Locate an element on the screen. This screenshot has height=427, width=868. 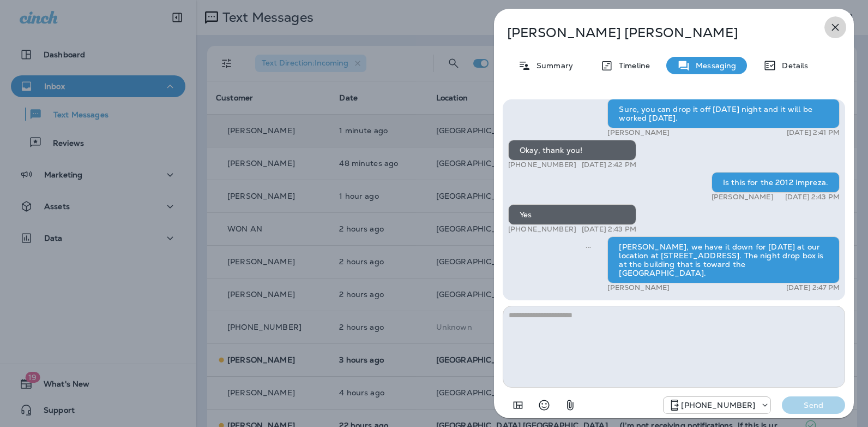
p: Messaging is located at coordinates (713, 65).